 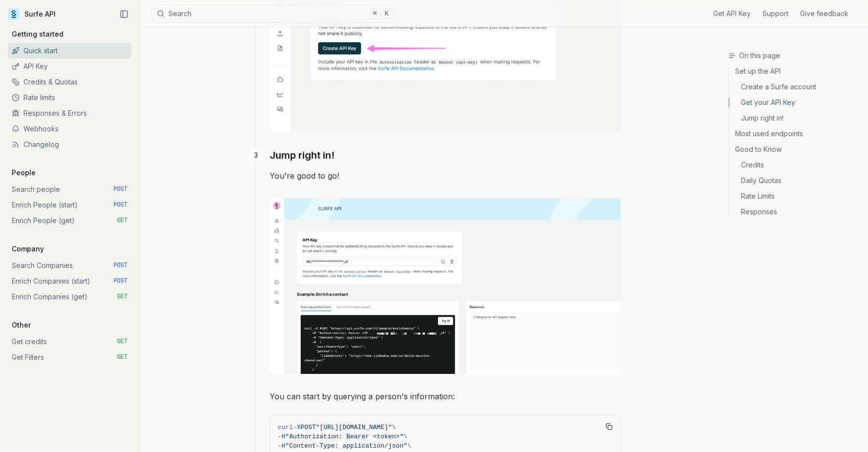 What do you see at coordinates (37, 34) in the screenshot?
I see `p: Getting started` at bounding box center [37, 34].